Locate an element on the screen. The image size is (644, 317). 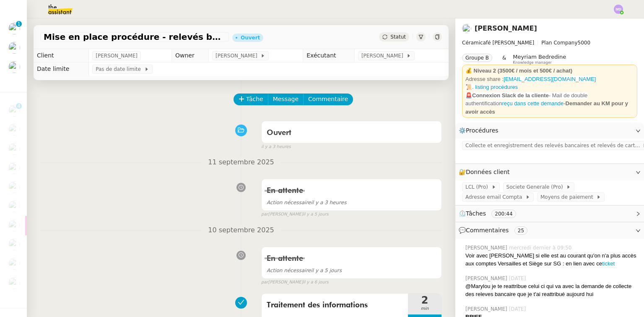
span: Tâches is located at coordinates (476, 213).